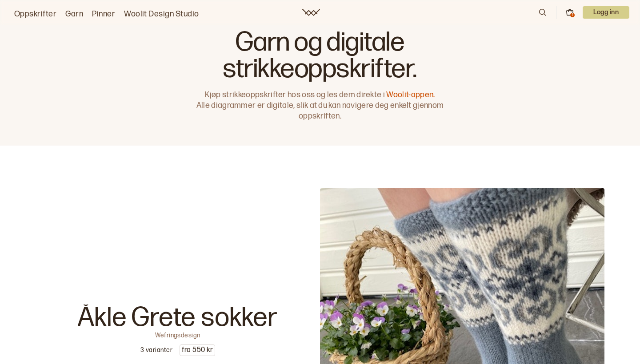 This screenshot has width=640, height=364. What do you see at coordinates (35, 14) in the screenshot?
I see `a: Oppskrifter` at bounding box center [35, 14].